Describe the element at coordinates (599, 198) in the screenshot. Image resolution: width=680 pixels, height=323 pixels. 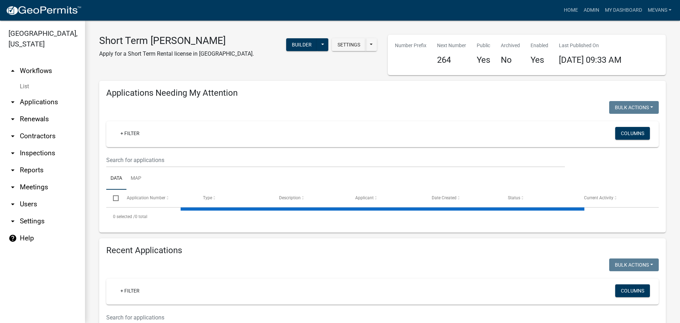
I see `span: Current Activity` at that location.